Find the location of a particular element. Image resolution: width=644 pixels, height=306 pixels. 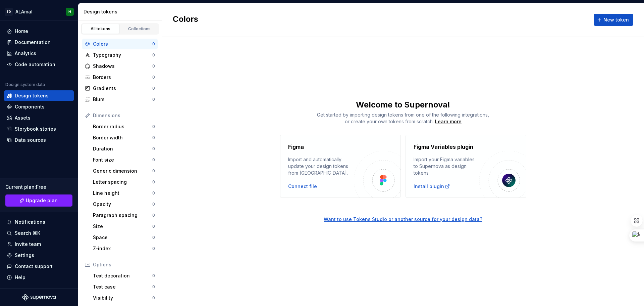

div: Font size is located at coordinates (122, 160).